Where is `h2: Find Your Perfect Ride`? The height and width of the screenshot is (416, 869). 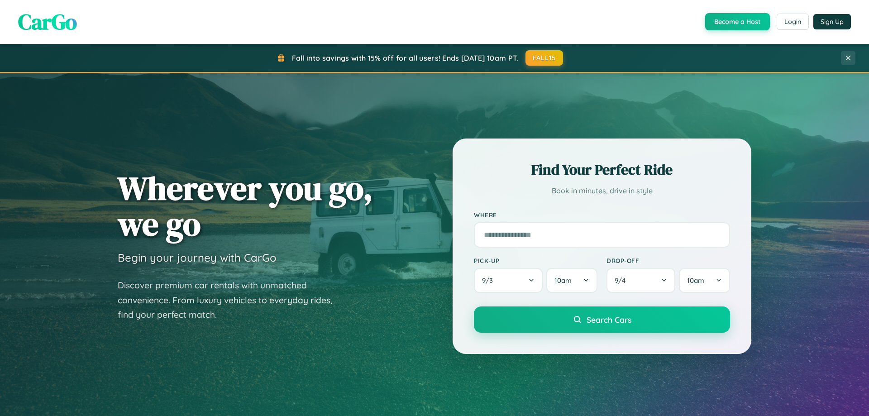 h2: Find Your Perfect Ride is located at coordinates (602, 170).